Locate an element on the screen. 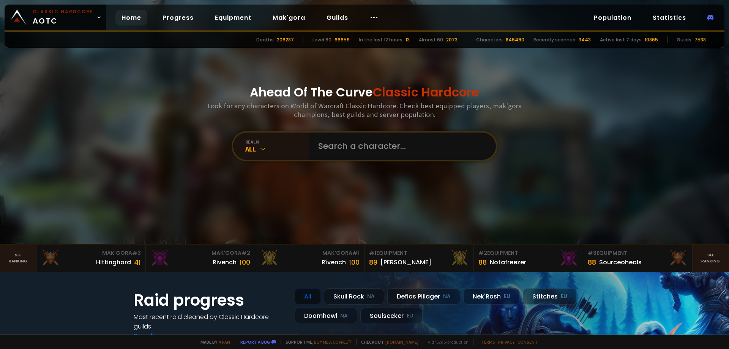  div: Hittinghard is located at coordinates (113, 262).